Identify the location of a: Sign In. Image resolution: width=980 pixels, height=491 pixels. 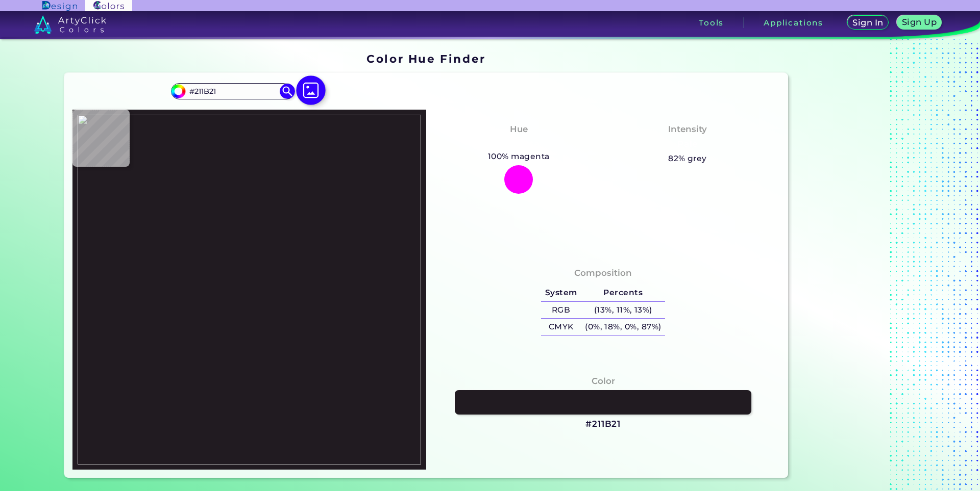
(867, 23).